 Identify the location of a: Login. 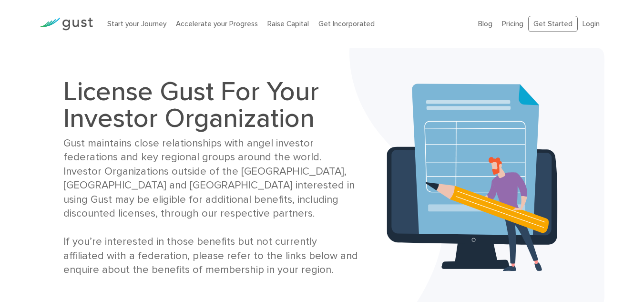
(591, 24).